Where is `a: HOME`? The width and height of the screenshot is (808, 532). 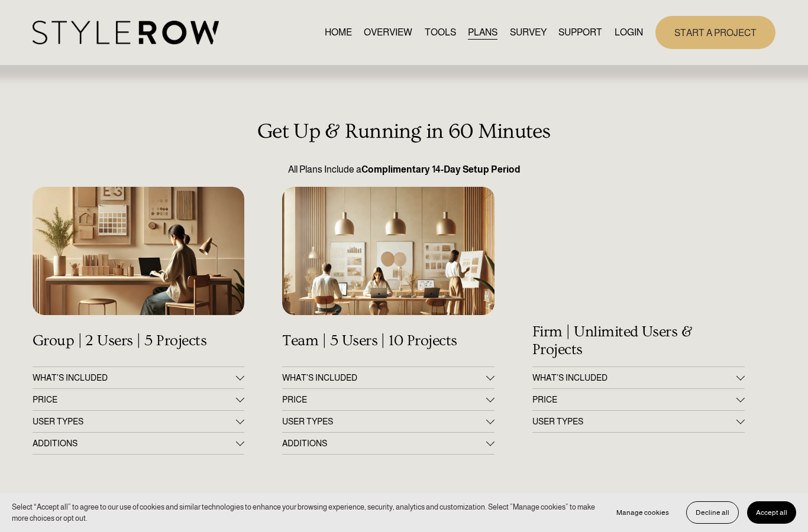
a: HOME is located at coordinates (338, 32).